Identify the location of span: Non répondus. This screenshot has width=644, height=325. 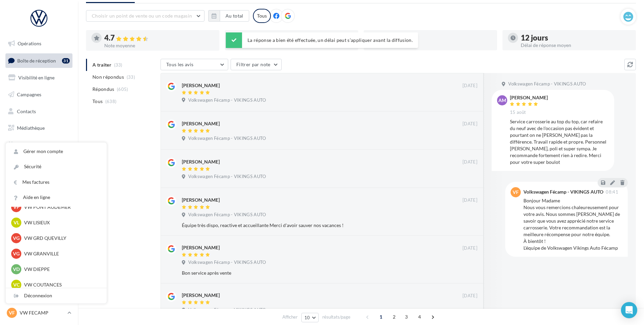
(108, 77).